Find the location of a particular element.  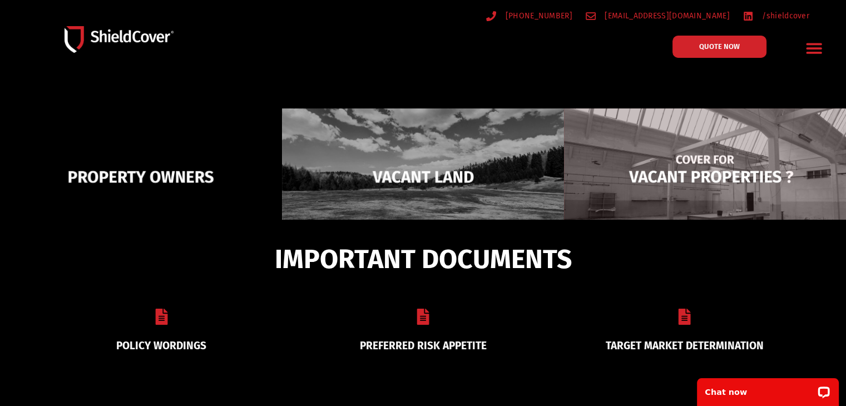

p: Chat now is located at coordinates (71, 21).